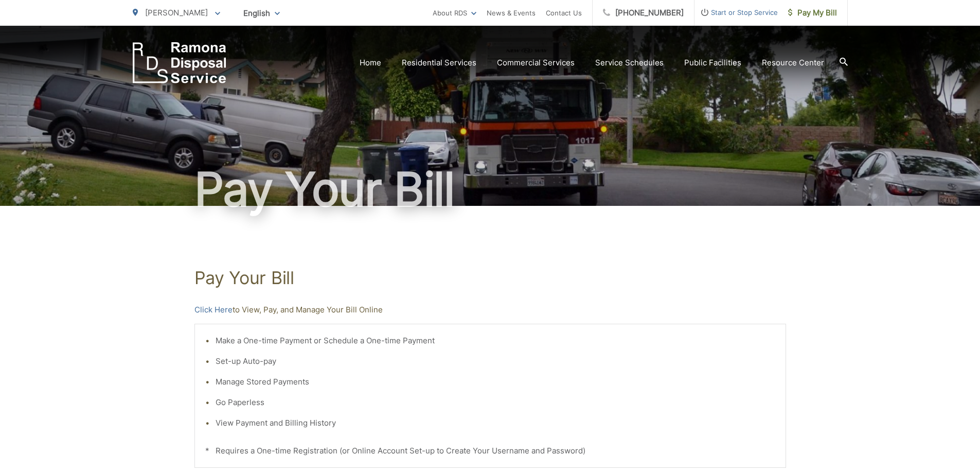 The height and width of the screenshot is (473, 980). Describe the element at coordinates (511, 13) in the screenshot. I see `a: News & Events` at that location.